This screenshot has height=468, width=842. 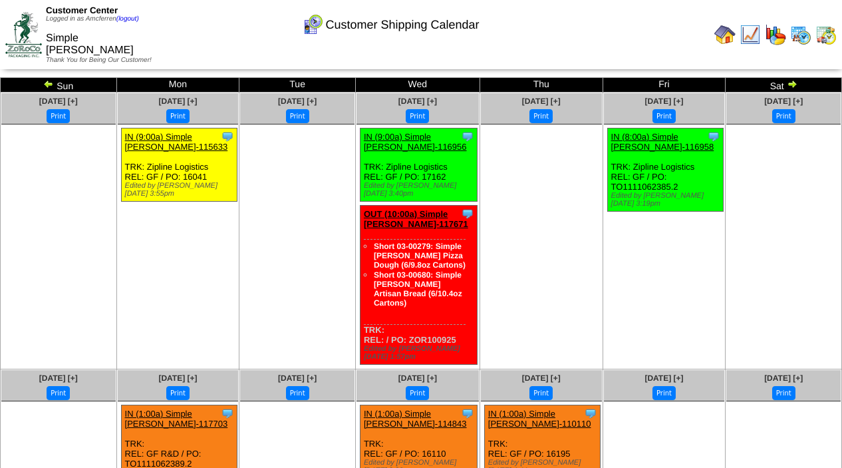 What do you see at coordinates (664, 85) in the screenshot?
I see `td: Fri` at bounding box center [664, 85].